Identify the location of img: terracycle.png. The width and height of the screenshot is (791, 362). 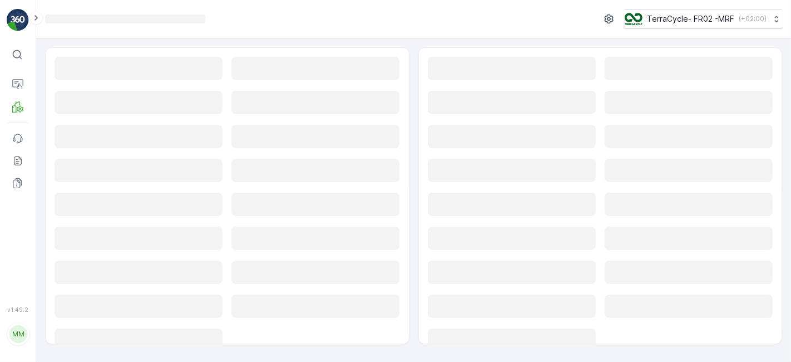
(634, 19).